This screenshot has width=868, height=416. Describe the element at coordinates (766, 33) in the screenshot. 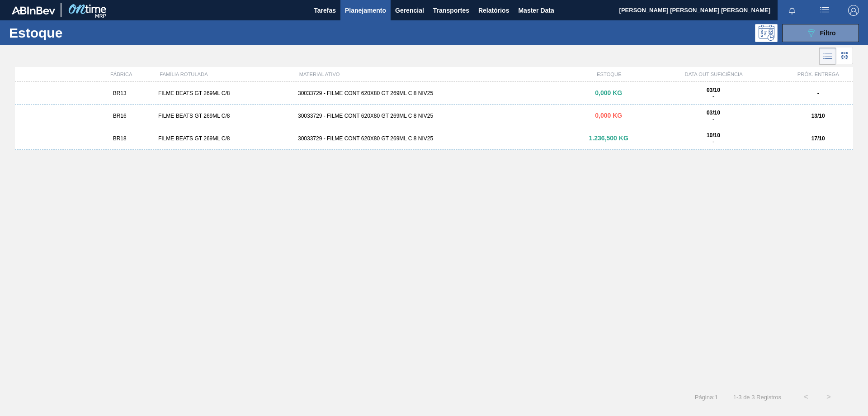

I see `div: Pogramando: nenhum usuário selecionado` at that location.